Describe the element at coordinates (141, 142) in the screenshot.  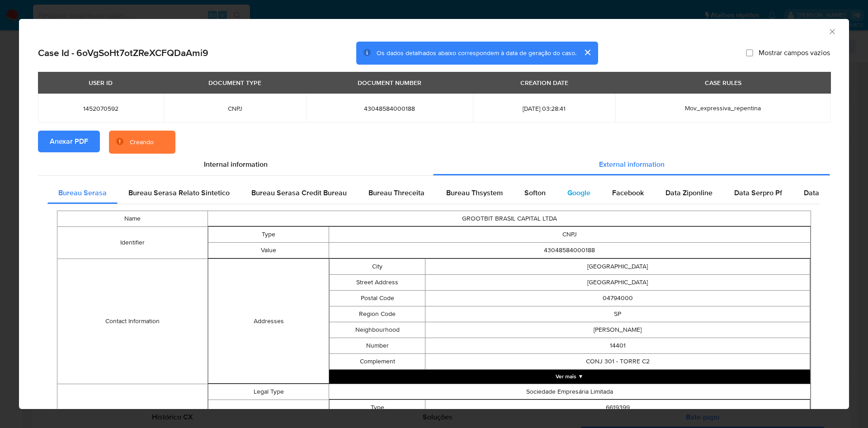
I see `div: Creando` at that location.